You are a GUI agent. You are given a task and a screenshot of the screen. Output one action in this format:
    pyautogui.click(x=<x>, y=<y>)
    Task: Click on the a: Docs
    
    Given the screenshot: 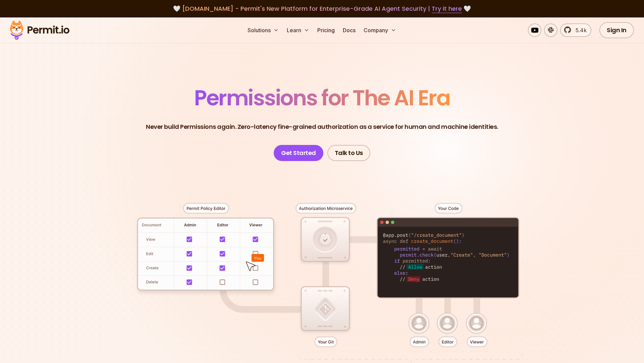 What is the action you would take?
    pyautogui.click(x=349, y=30)
    